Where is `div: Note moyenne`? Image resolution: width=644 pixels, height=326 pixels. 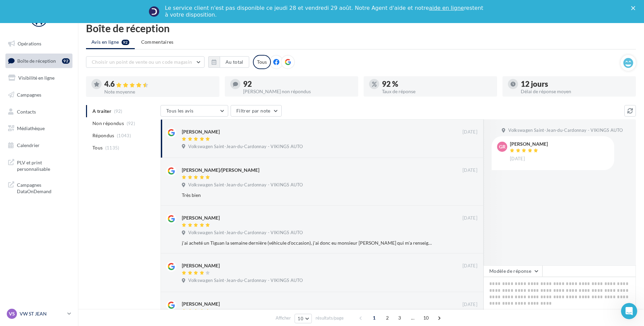 div: Note moyenne is located at coordinates (160, 92).